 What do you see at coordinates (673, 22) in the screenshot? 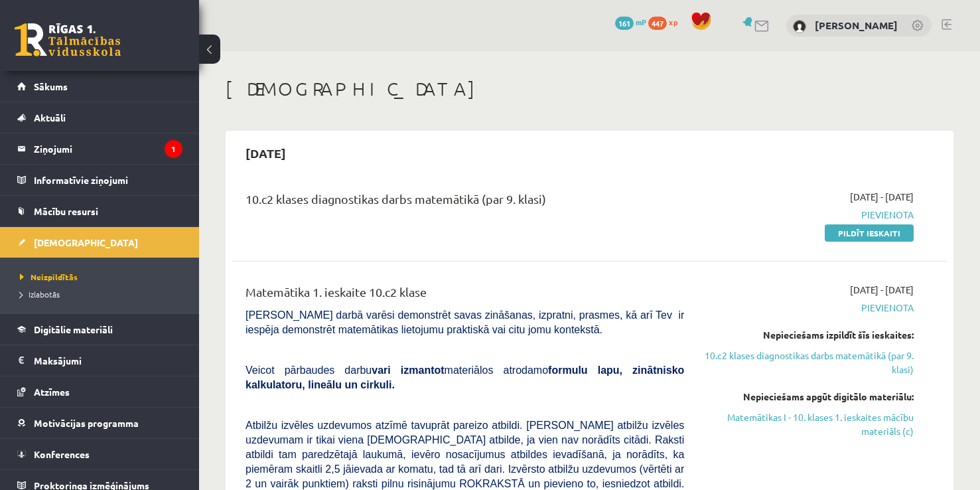
I see `span: xp` at bounding box center [673, 22].